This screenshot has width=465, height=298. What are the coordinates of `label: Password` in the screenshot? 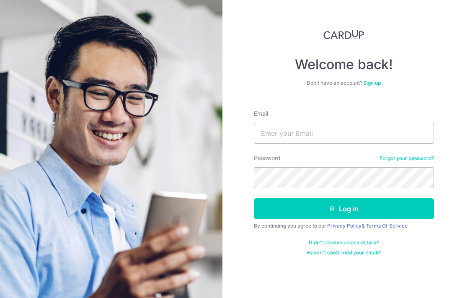 It's located at (267, 158).